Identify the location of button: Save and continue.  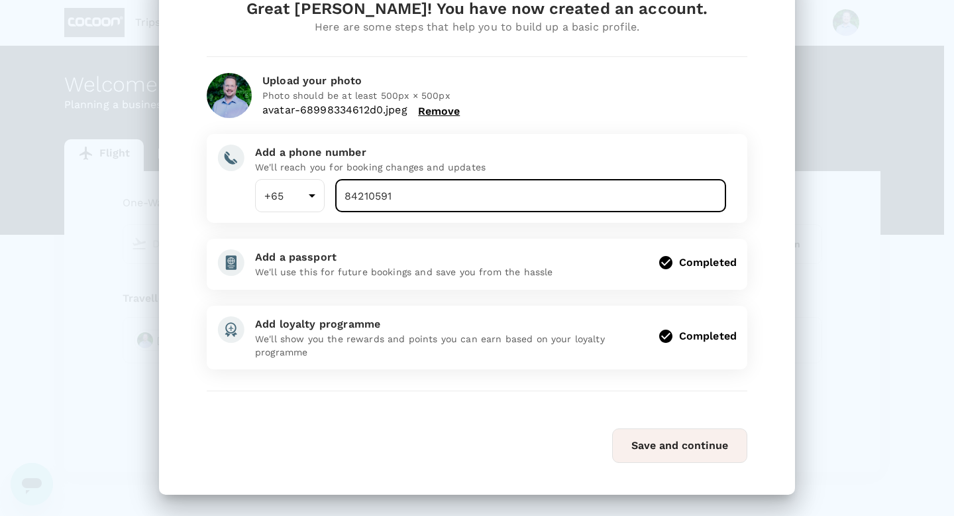
(680, 445).